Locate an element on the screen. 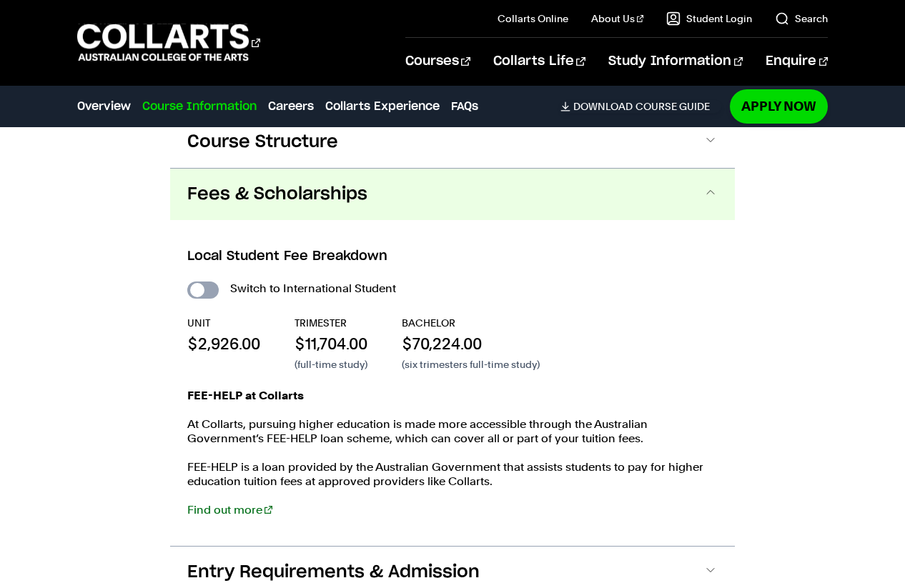  a: Overview is located at coordinates (104, 106).